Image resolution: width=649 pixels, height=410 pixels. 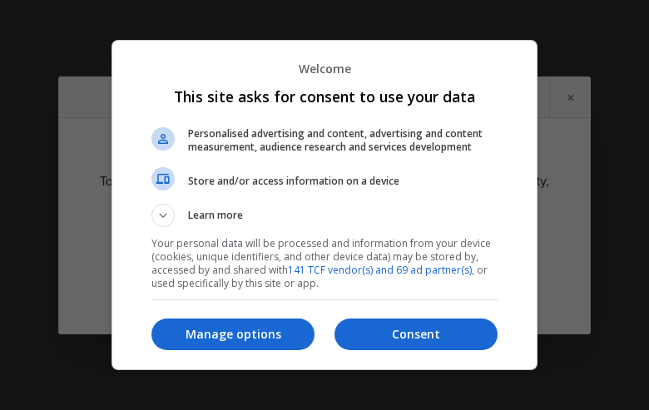 I want to click on p: Manage options, so click(x=233, y=335).